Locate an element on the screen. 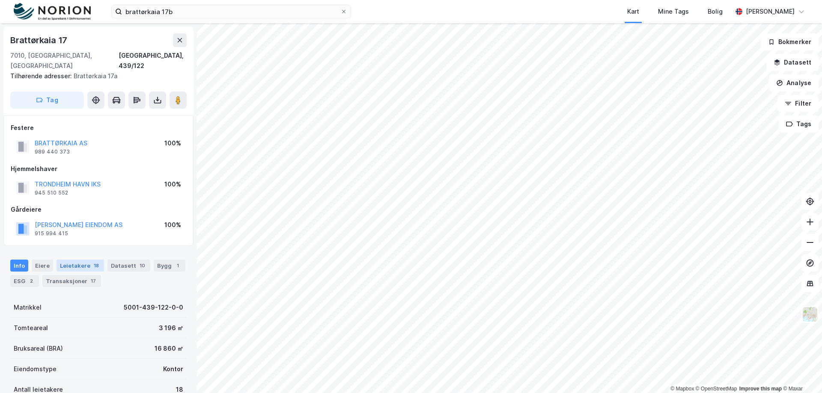 This screenshot has width=822, height=393. div: 945 510 552 is located at coordinates (51, 193).